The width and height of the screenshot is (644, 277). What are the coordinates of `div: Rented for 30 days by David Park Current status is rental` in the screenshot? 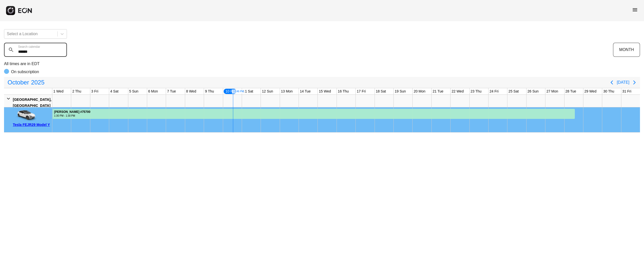 It's located at (314, 113).